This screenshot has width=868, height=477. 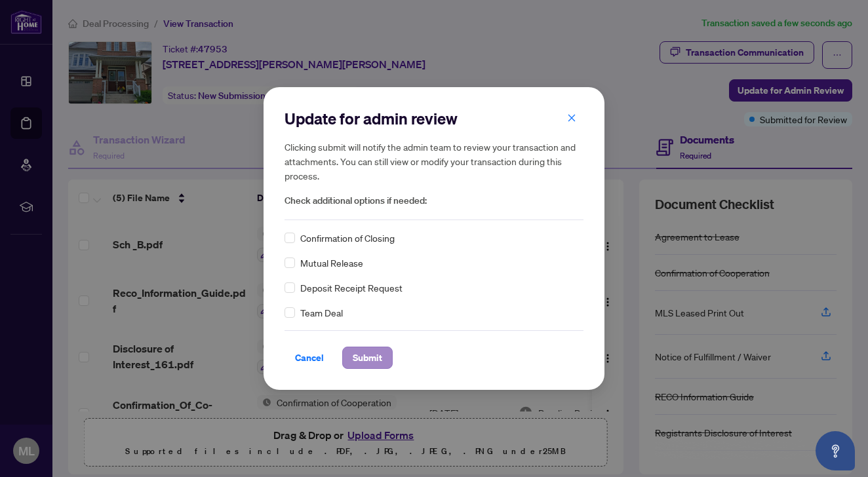 I want to click on span: Mutual Release, so click(x=332, y=263).